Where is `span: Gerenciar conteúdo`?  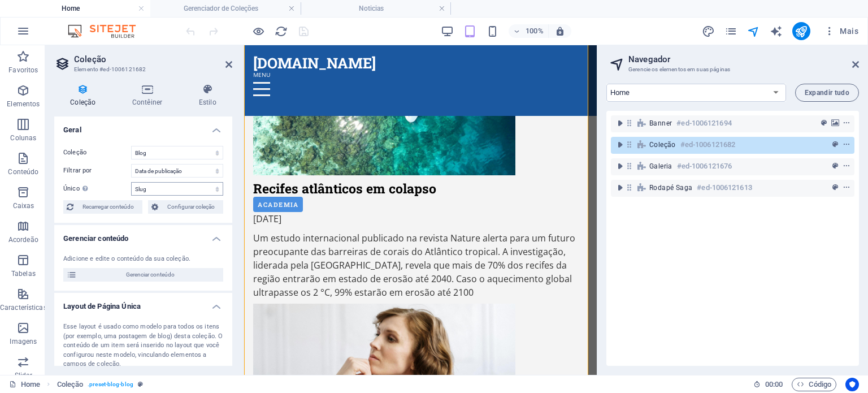 span: Gerenciar conteúdo is located at coordinates (150, 274).